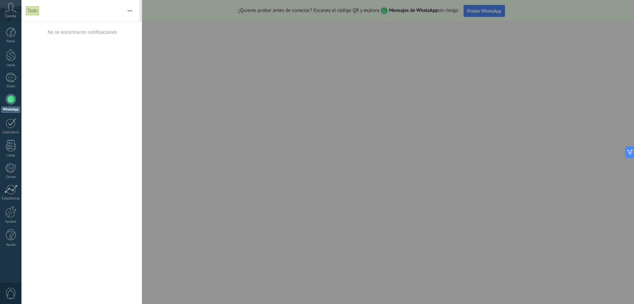 Image resolution: width=634 pixels, height=304 pixels. I want to click on div: Leads, so click(11, 65).